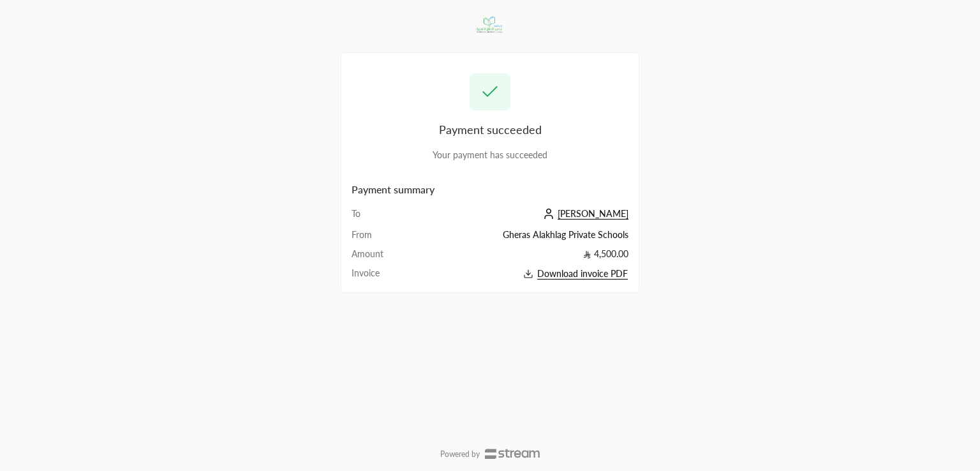 This screenshot has width=980, height=471. Describe the element at coordinates (379, 274) in the screenshot. I see `td: Invoice` at that location.